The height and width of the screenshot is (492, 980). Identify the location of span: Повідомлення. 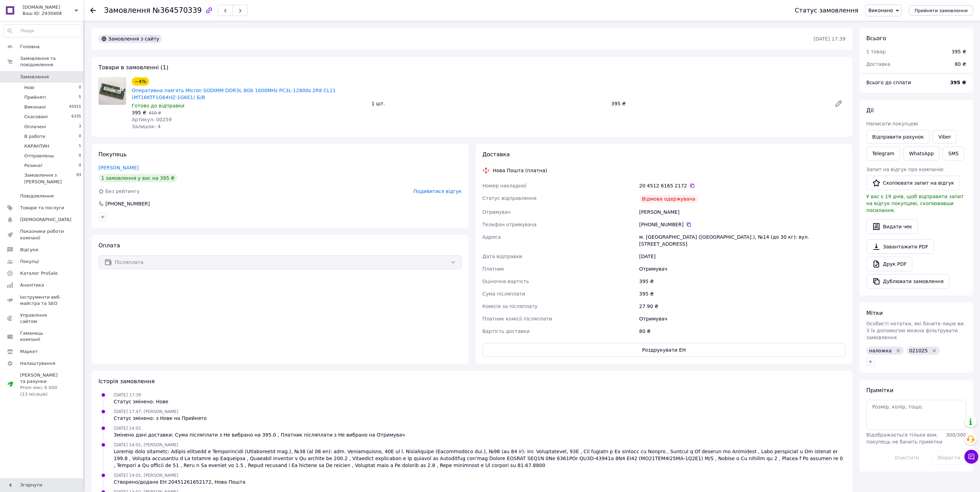
(37, 196).